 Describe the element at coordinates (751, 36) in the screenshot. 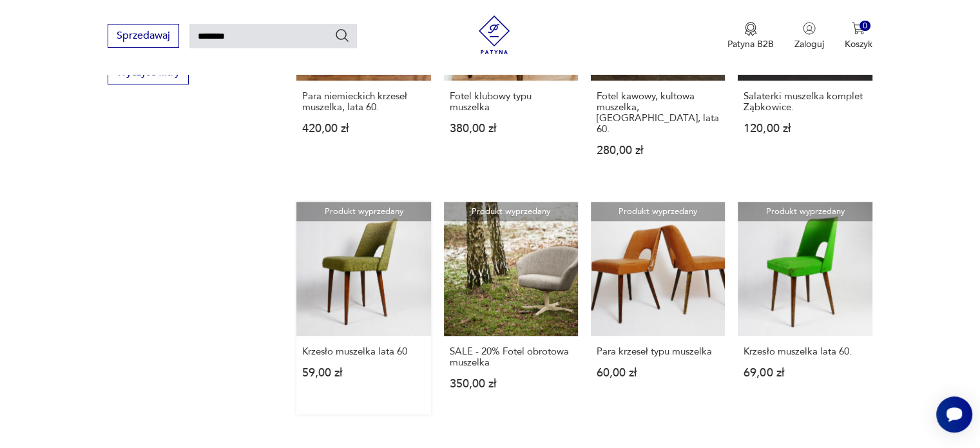

I see `a: Ikona medaluPatyna B2B` at that location.